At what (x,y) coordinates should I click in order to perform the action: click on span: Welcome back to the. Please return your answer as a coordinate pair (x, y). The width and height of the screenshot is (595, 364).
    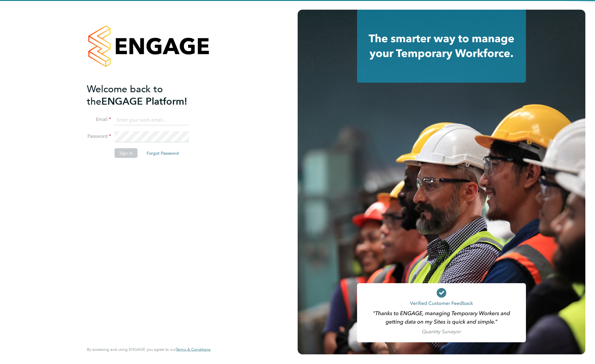
    Looking at the image, I should click on (125, 95).